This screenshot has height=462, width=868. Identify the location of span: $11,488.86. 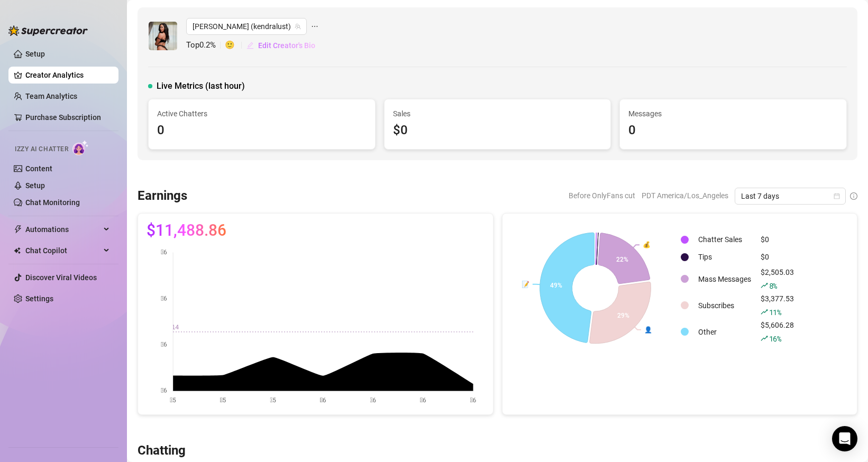
(186, 230).